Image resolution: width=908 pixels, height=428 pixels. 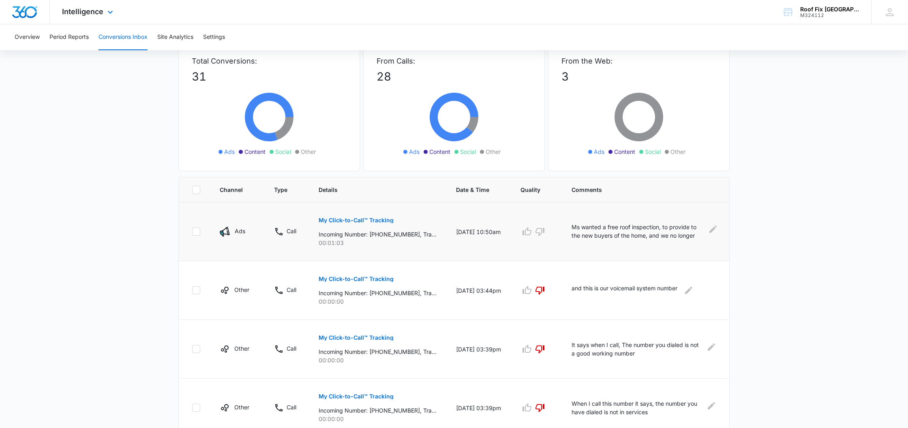 What do you see at coordinates (639, 77) in the screenshot?
I see `p: 3` at bounding box center [639, 77].